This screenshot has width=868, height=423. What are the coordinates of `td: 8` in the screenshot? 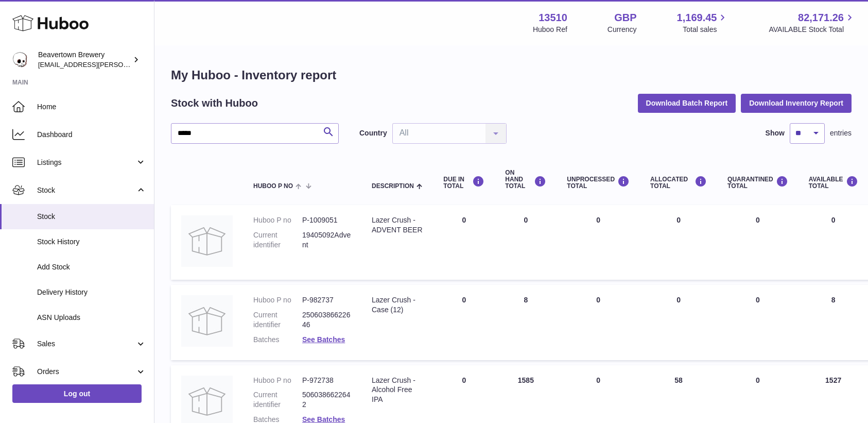 It's located at (525, 322).